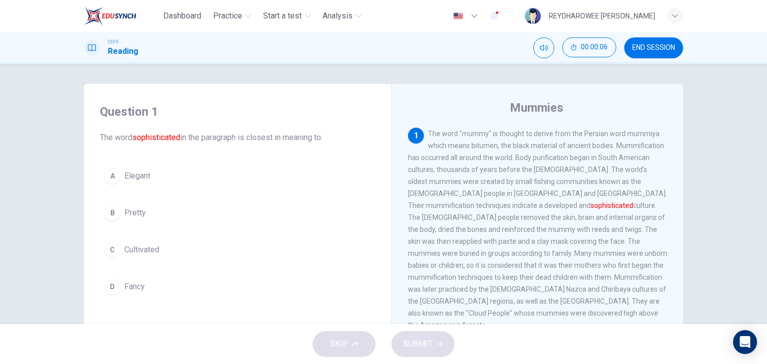 This screenshot has width=767, height=364. Describe the element at coordinates (112, 287) in the screenshot. I see `div: D` at that location.